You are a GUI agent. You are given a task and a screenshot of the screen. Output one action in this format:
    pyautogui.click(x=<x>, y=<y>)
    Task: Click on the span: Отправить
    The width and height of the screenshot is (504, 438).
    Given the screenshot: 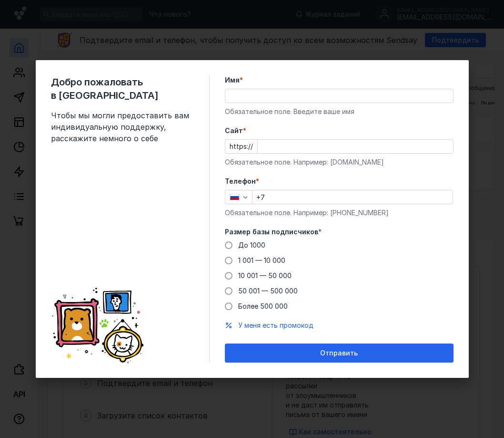 What is the action you would take?
    pyautogui.click(x=339, y=353)
    